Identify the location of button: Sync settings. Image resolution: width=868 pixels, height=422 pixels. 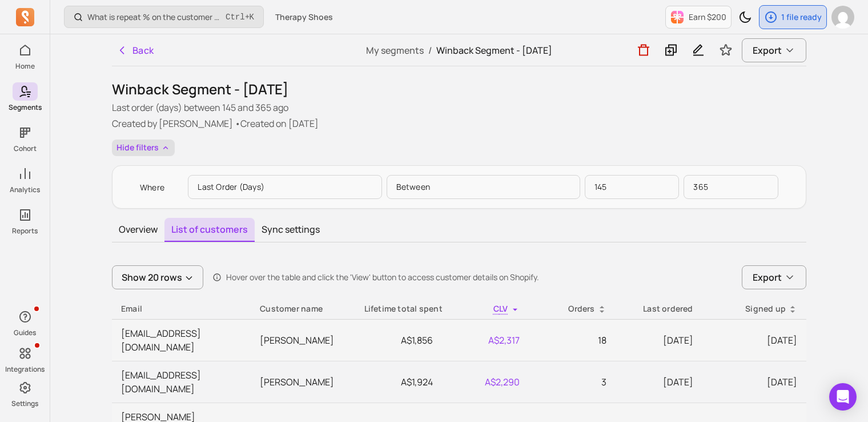
(290, 229).